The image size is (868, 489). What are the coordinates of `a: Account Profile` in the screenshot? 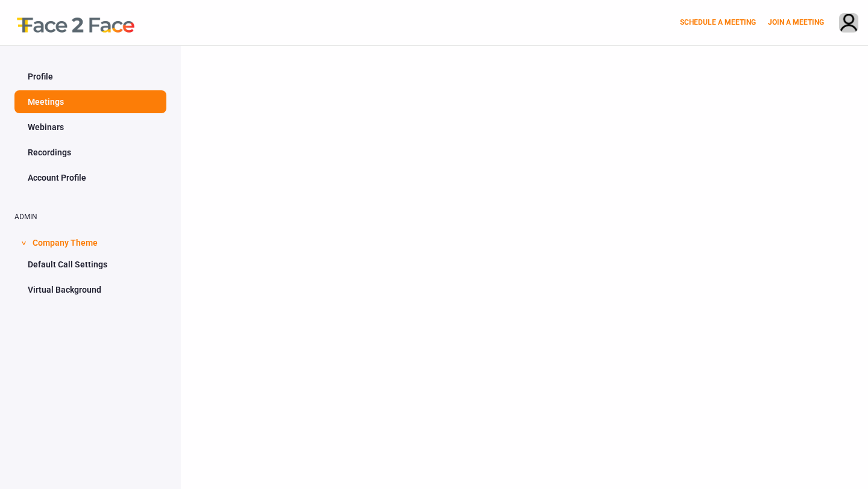 It's located at (91, 177).